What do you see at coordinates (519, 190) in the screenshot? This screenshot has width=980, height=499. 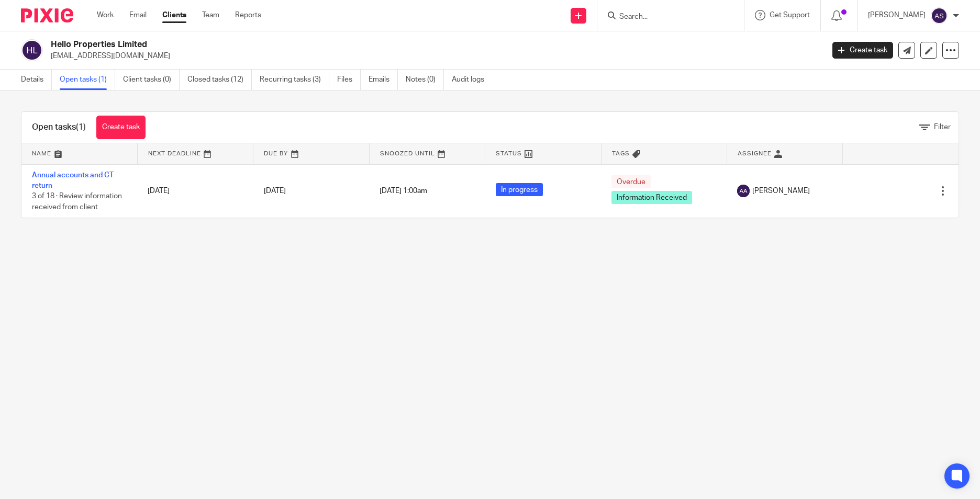 I see `span: In progress` at bounding box center [519, 190].